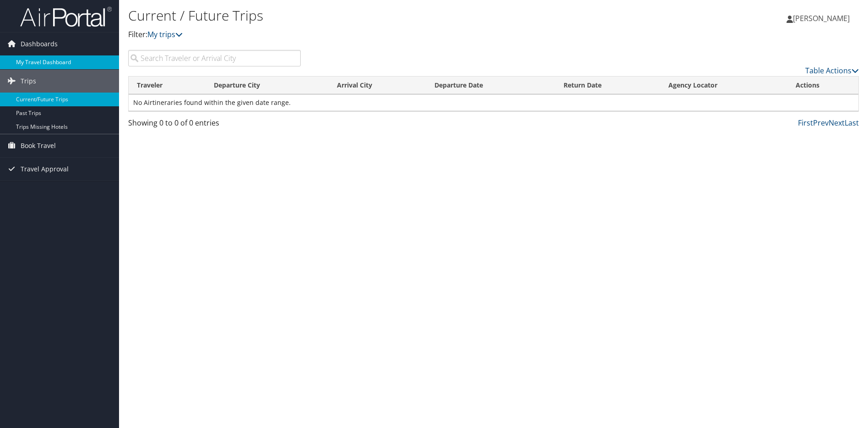  I want to click on a: Prev, so click(821, 123).